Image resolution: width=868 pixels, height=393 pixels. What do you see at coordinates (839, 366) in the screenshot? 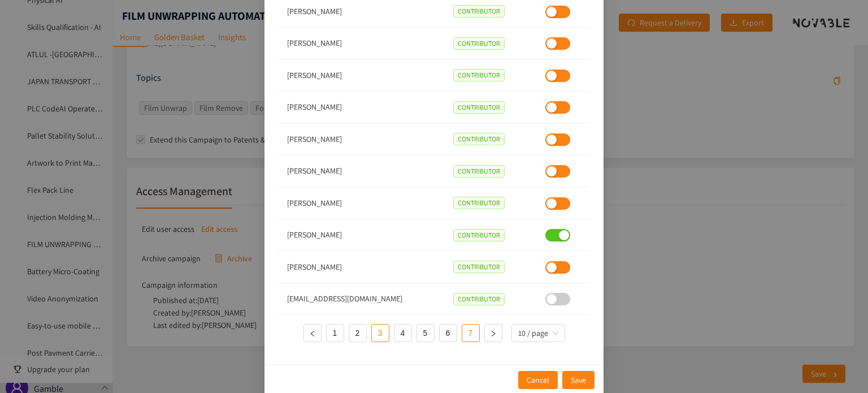
I see `div: Chat Widget` at bounding box center [839, 366].